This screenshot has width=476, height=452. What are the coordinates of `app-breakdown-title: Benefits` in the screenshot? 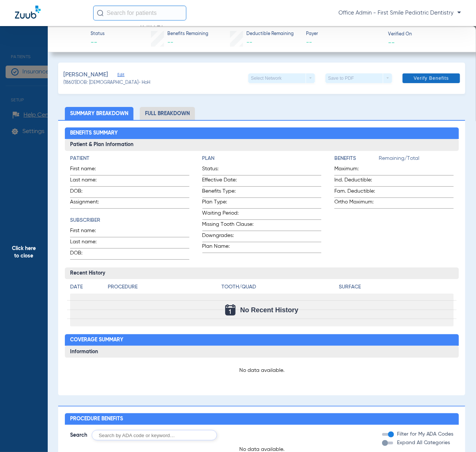 It's located at (356, 160).